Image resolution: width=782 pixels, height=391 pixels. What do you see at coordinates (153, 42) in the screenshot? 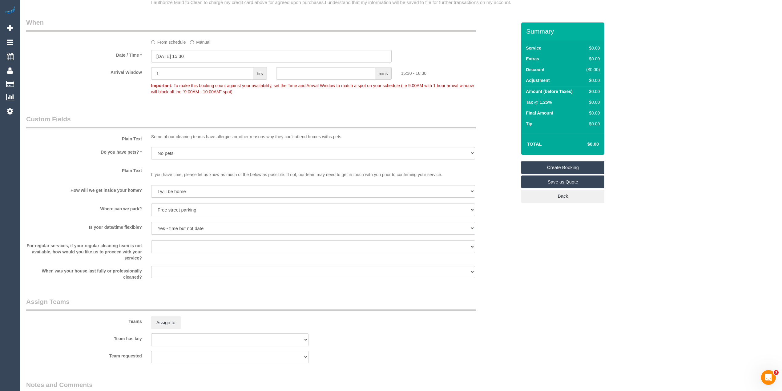
I see `input: From schedule` at bounding box center [153, 42].